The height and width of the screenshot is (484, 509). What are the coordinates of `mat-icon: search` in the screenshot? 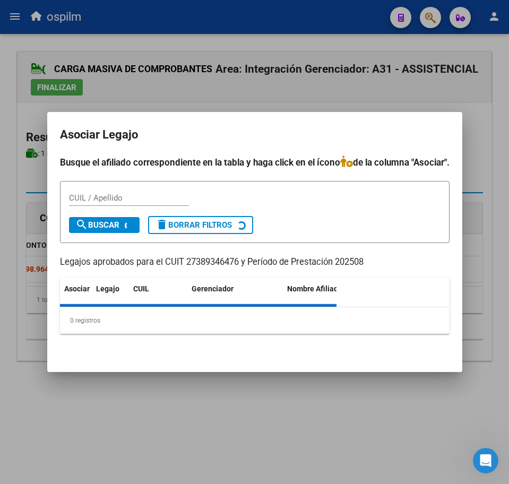 It's located at (82, 225).